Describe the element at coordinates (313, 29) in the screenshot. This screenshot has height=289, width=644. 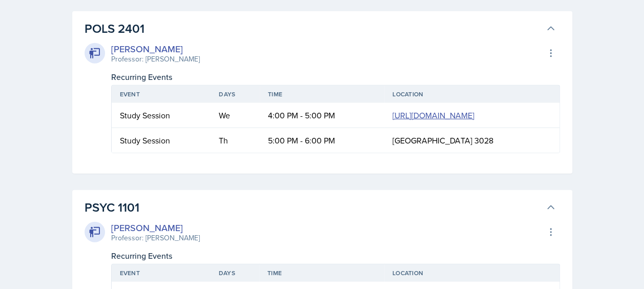
I see `h3: POLS 2401` at that location.